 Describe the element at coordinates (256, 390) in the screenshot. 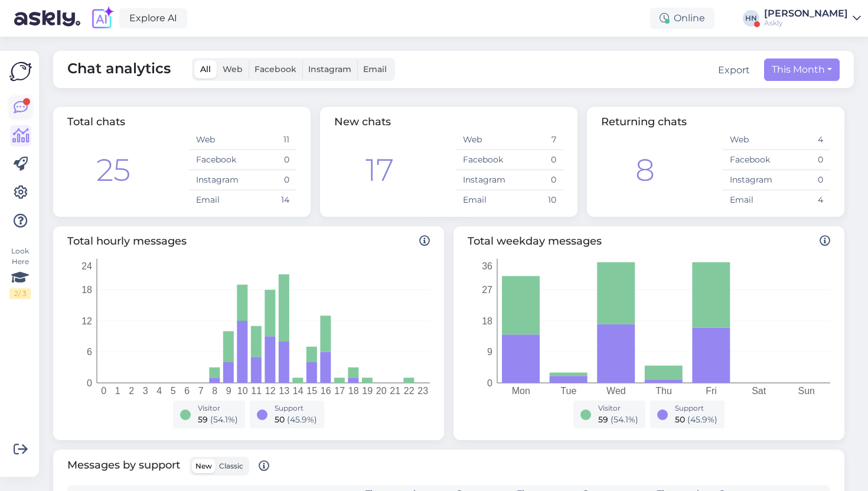

I see `tspan: 11` at that location.